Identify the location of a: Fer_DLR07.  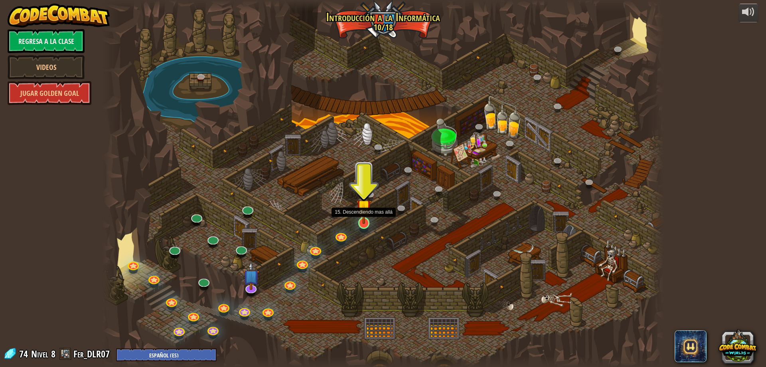
(93, 353).